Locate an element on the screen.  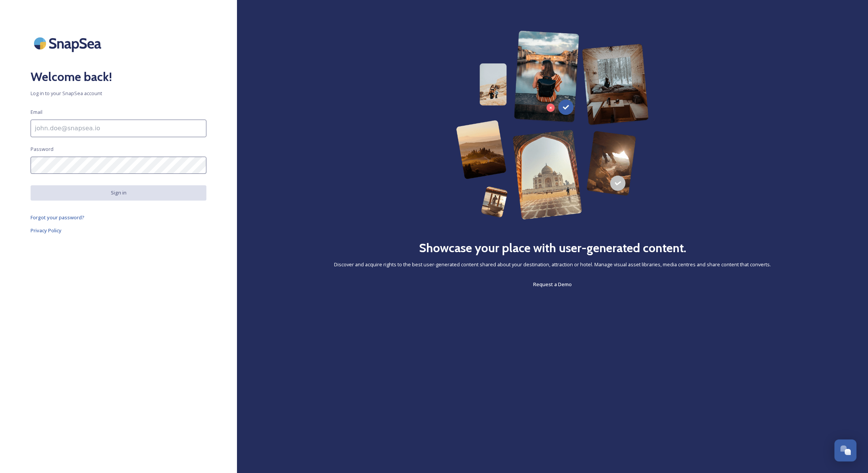
img: SnapSea Logo is located at coordinates (69, 43).